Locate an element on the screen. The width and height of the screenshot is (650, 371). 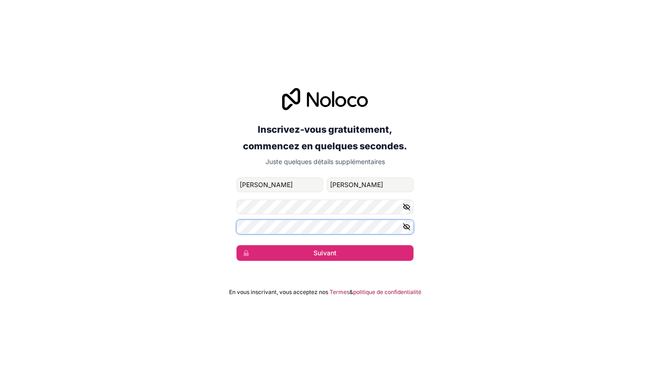
font: Juste quelques détails supplémentaires is located at coordinates (325, 161).